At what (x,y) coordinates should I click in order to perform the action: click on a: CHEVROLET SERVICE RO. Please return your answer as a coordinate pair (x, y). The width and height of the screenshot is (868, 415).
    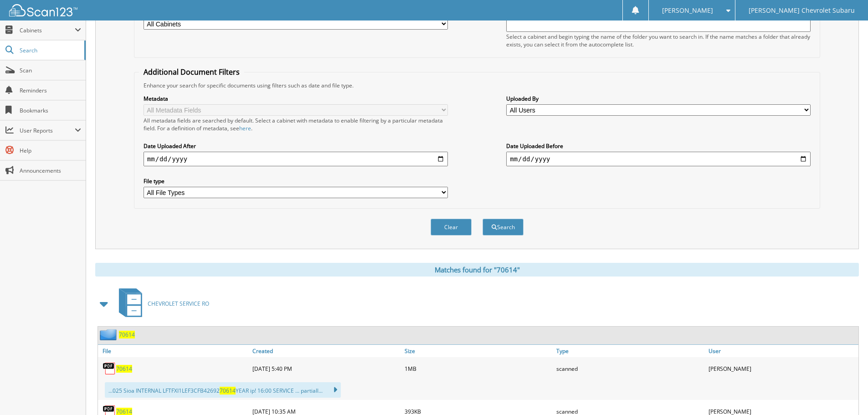
    Looking at the image, I should click on (161, 304).